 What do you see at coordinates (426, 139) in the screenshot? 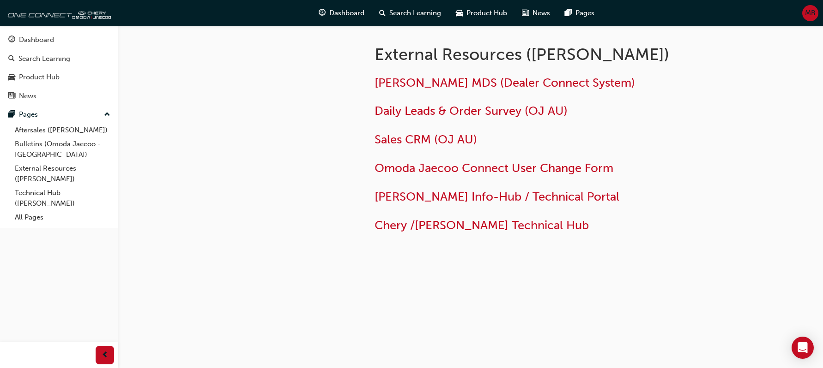
I see `a: Sales CRM (OJ AU)` at bounding box center [426, 139].